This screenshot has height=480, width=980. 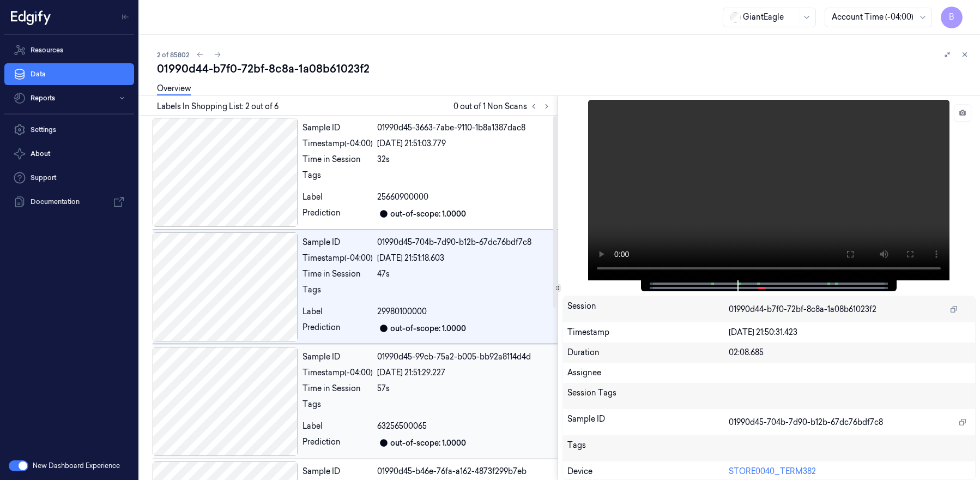 What do you see at coordinates (772, 471) in the screenshot?
I see `a: STORE0040_TERM382` at bounding box center [772, 471].